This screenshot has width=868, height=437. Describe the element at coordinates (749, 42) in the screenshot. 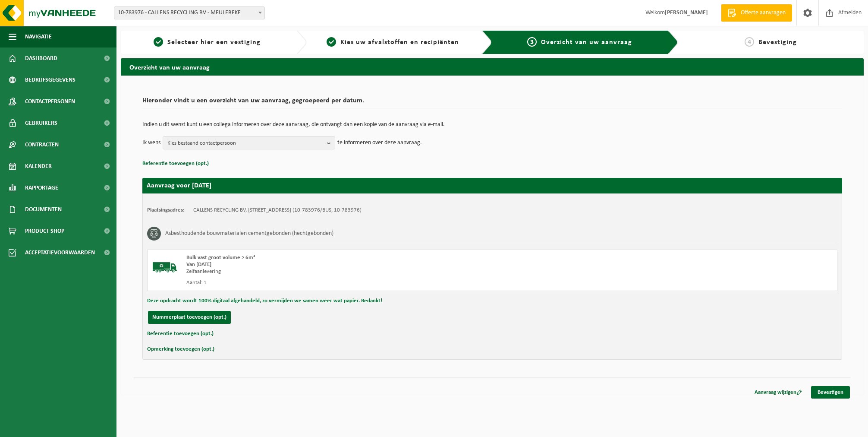

I see `span: 4` at that location.